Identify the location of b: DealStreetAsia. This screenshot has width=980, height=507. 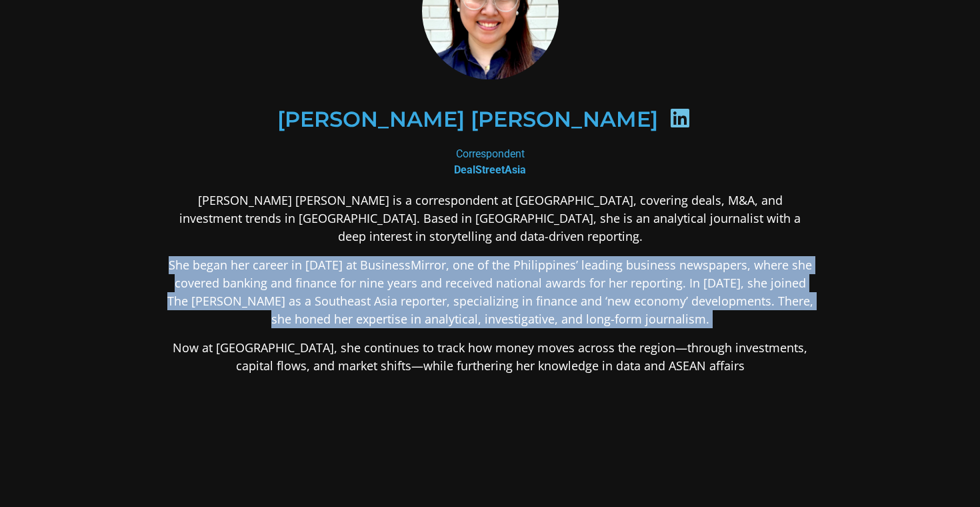
(490, 170).